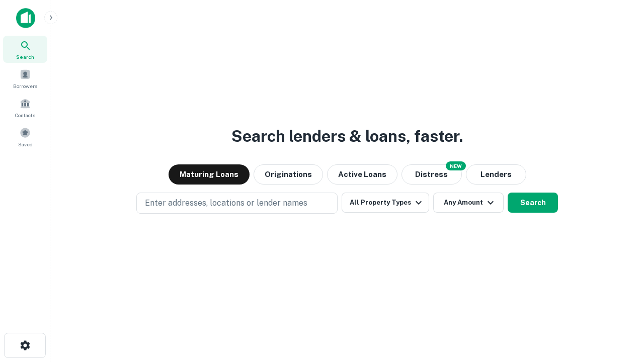 Image resolution: width=644 pixels, height=362 pixels. Describe the element at coordinates (288, 174) in the screenshot. I see `button: Originations` at that location.